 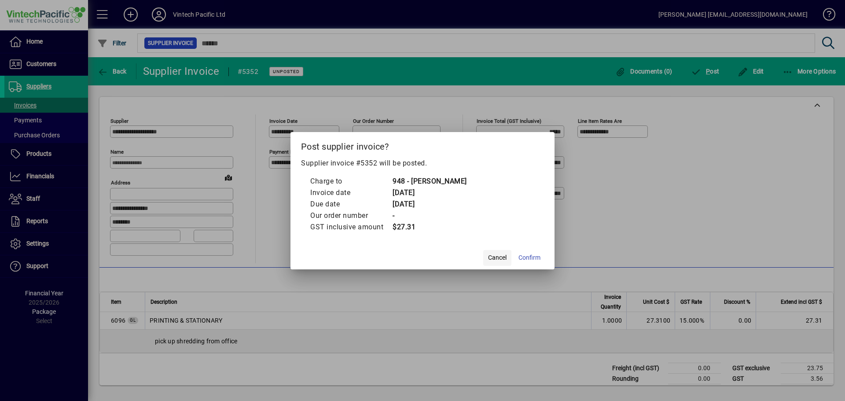 What do you see at coordinates (423, 163) in the screenshot?
I see `p: Supplier invoice #5352 will be posted.` at bounding box center [423, 163].